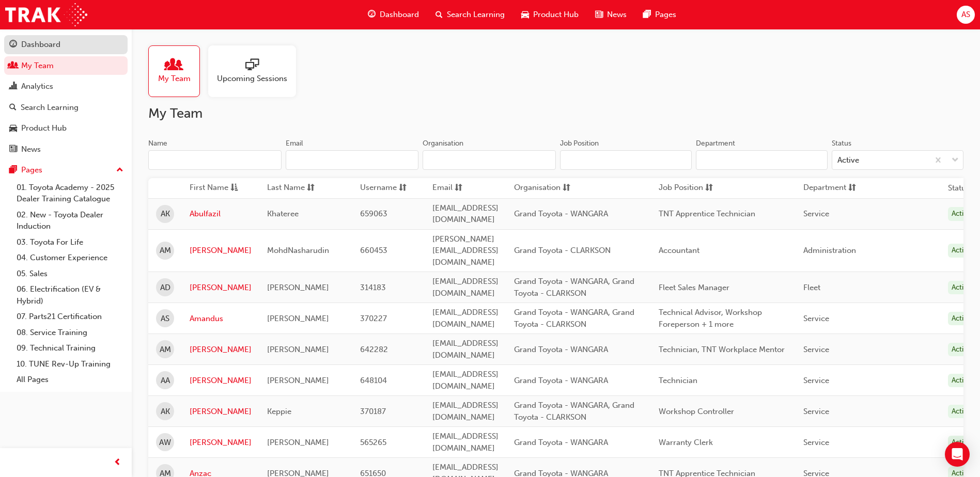  What do you see at coordinates (70, 242) in the screenshot?
I see `a: 03. Toyota For Life` at bounding box center [70, 242].